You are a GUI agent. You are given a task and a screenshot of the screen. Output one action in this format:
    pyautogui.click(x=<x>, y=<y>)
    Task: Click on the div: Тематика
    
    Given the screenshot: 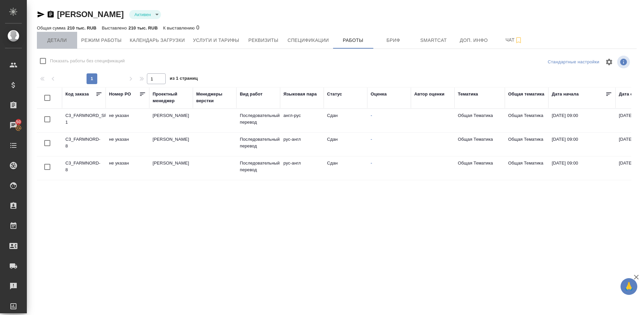 What is the action you would take?
    pyautogui.click(x=468, y=94)
    